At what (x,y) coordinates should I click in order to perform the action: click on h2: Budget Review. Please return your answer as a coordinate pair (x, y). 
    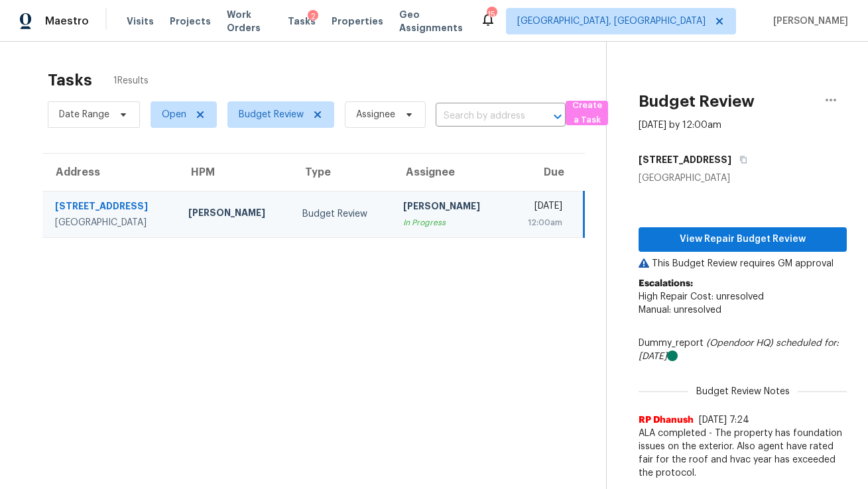
    Looking at the image, I should click on (696, 101).